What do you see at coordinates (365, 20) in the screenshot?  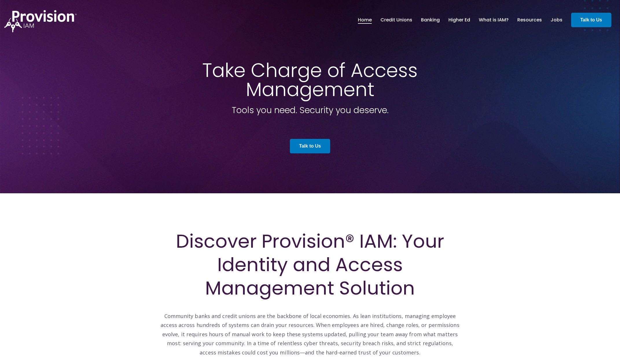 I see `a: Home` at bounding box center [365, 20].